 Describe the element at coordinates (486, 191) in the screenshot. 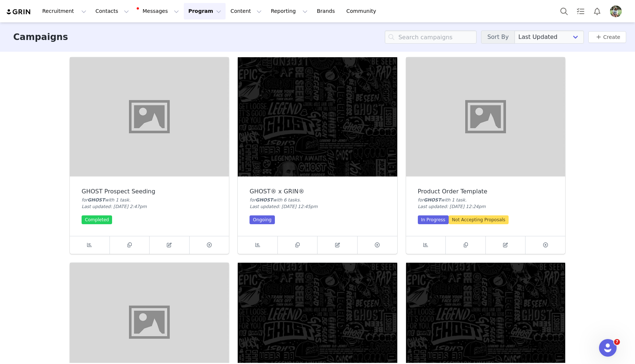

I see `div: Product Order Template` at that location.